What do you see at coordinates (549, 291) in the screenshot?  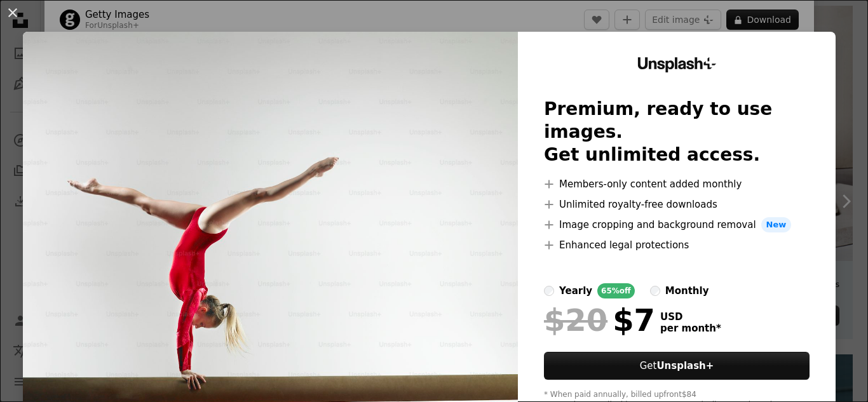 I see `input: yearly65%off` at bounding box center [549, 291].